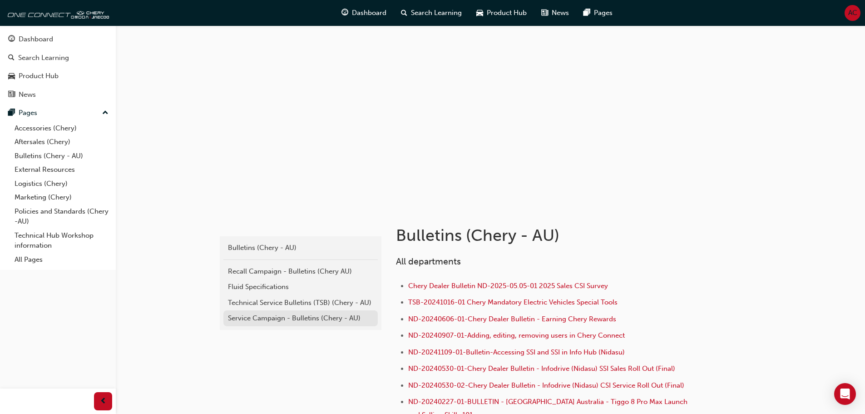  What do you see at coordinates (369, 13) in the screenshot?
I see `span: Dashboard` at bounding box center [369, 13].